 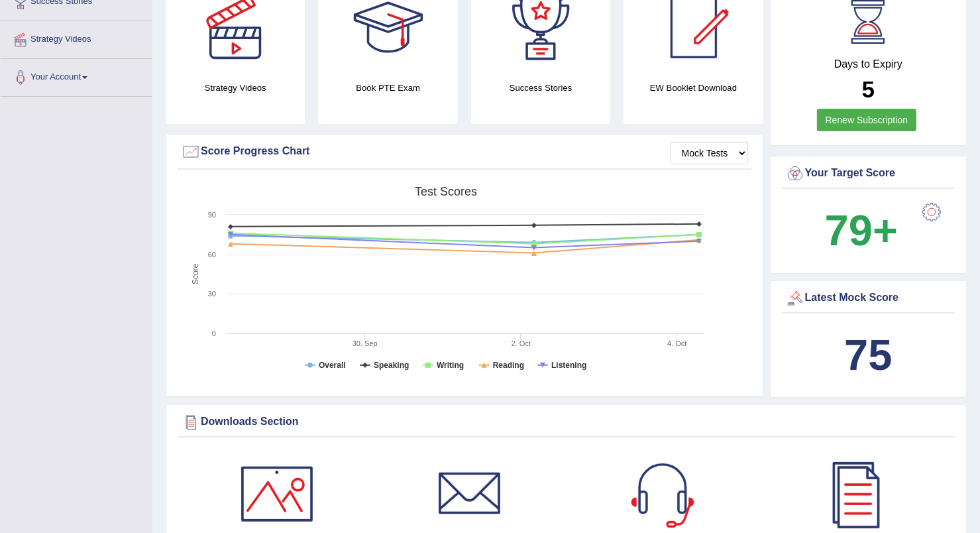 I want to click on h4: Days to Expiry, so click(x=868, y=64).